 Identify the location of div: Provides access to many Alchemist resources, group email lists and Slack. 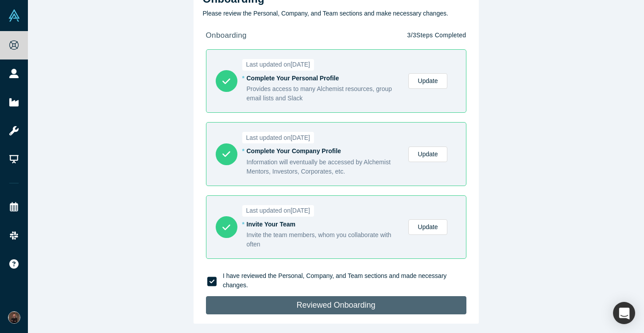
(323, 94).